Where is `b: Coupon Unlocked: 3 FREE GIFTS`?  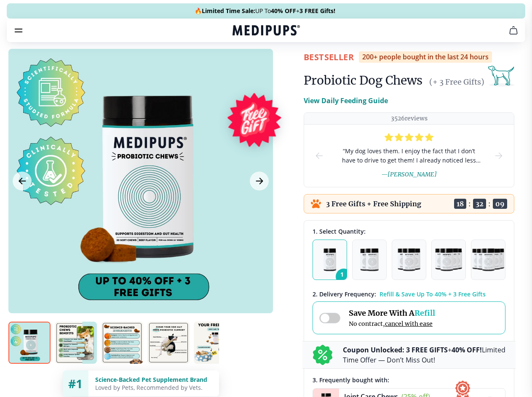 b: Coupon Unlocked: 3 FREE GIFTS is located at coordinates (395, 350).